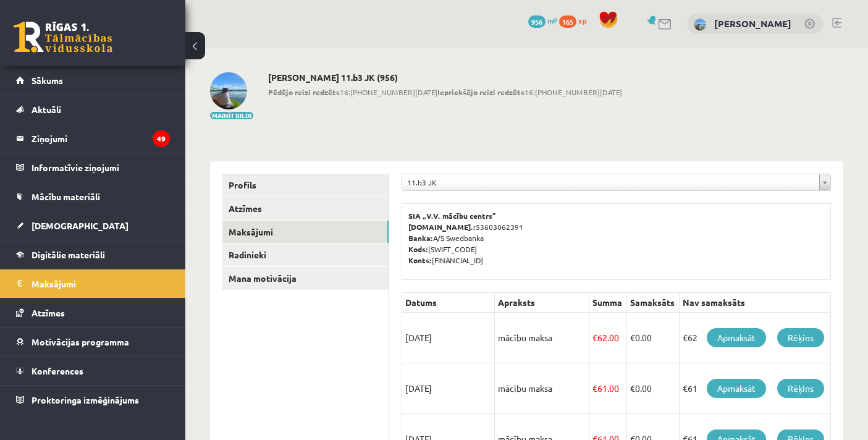  Describe the element at coordinates (610, 182) in the screenshot. I see `span: 11.b3 JK` at that location.